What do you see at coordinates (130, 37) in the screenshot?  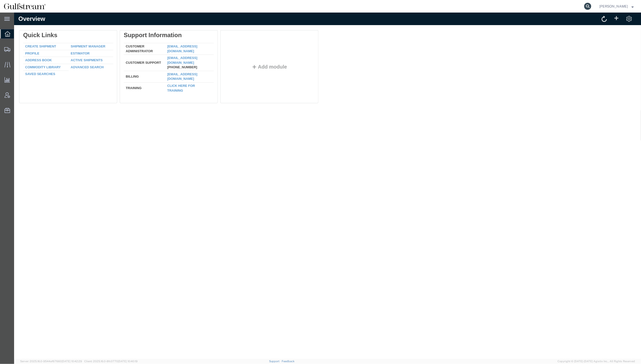 I see `td: Customer Administrator` at bounding box center [130, 37].